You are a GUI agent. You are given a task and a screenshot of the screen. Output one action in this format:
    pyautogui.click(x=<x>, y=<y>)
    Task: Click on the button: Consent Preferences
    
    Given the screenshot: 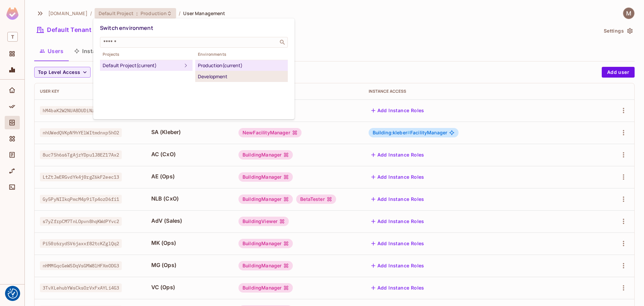 What is the action you would take?
    pyautogui.click(x=12, y=294)
    